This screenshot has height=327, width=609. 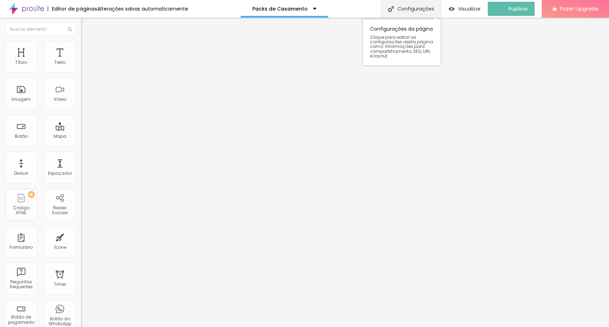 I want to click on span: Fazer Upgrade, so click(x=579, y=8).